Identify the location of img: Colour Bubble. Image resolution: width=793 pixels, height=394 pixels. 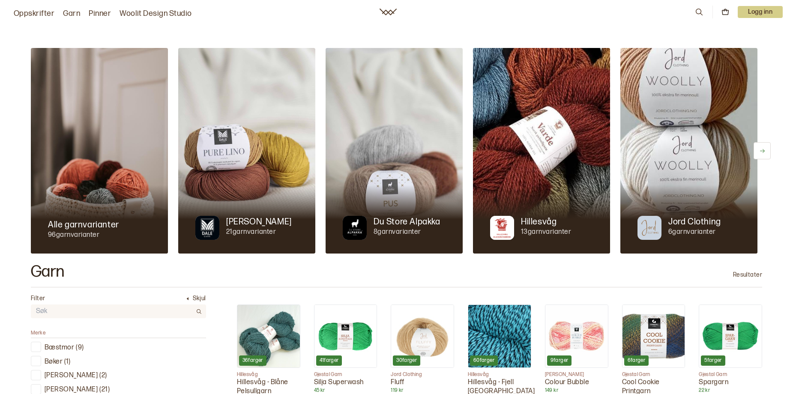
(577, 336).